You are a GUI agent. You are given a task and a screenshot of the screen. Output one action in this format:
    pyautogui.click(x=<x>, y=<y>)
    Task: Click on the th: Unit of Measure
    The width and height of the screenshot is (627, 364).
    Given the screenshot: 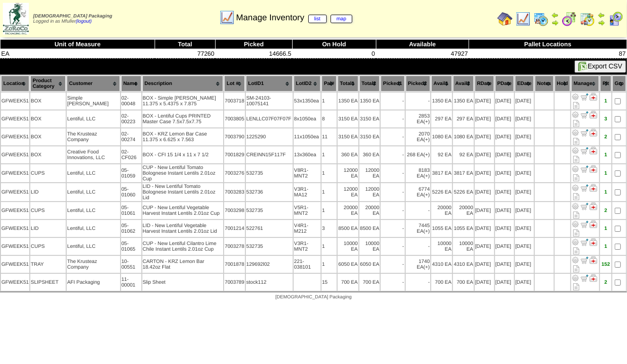 What is the action you would take?
    pyautogui.click(x=77, y=44)
    